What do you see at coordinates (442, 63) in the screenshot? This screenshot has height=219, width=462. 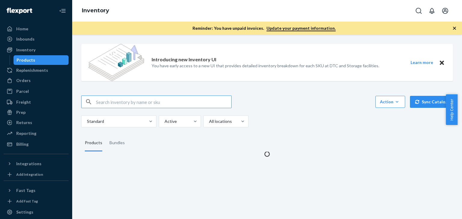 I see `button: Close` at bounding box center [442, 63].